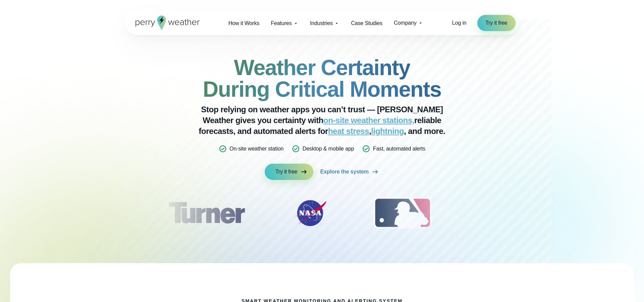 This screenshot has height=302, width=644. I want to click on span: Industries, so click(321, 23).